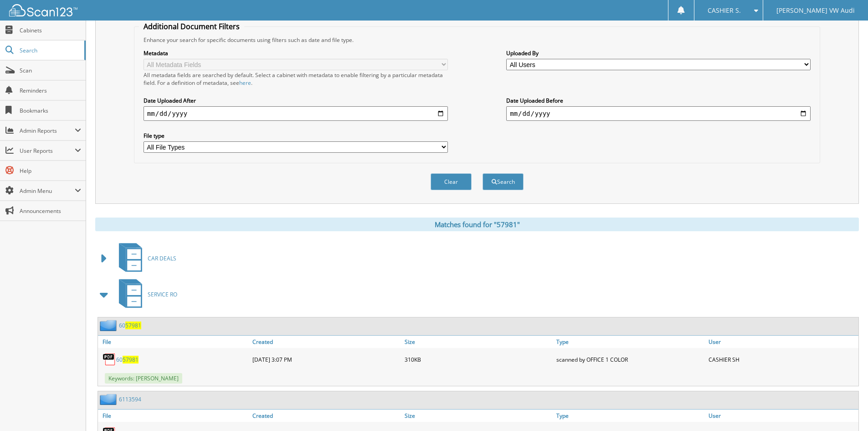 This screenshot has height=431, width=868. I want to click on input: start, so click(296, 114).